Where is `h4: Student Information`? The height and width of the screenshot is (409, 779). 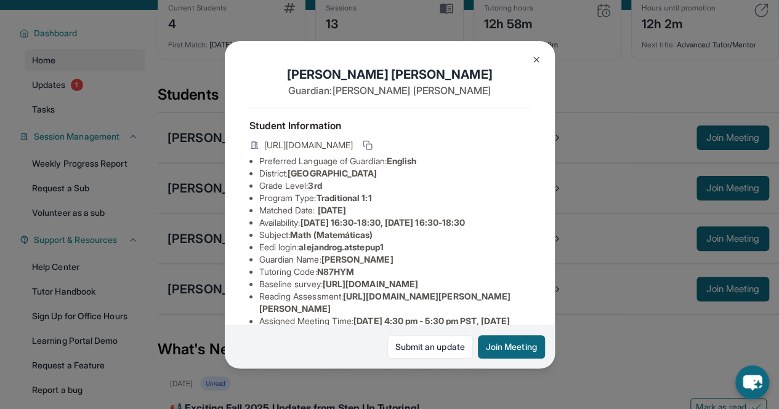
h4: Student Information is located at coordinates (390, 126).